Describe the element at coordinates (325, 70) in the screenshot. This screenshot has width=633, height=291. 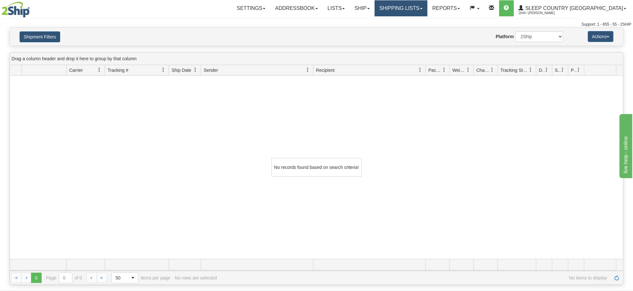
I see `span: Recipient` at that location.